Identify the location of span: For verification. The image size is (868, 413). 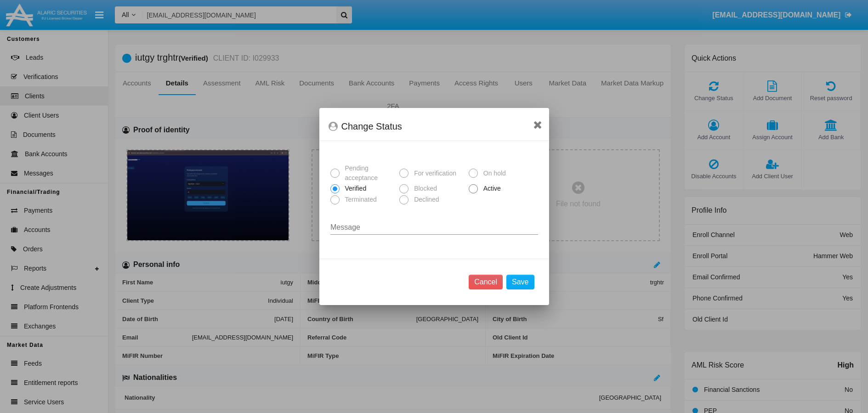
(433, 173).